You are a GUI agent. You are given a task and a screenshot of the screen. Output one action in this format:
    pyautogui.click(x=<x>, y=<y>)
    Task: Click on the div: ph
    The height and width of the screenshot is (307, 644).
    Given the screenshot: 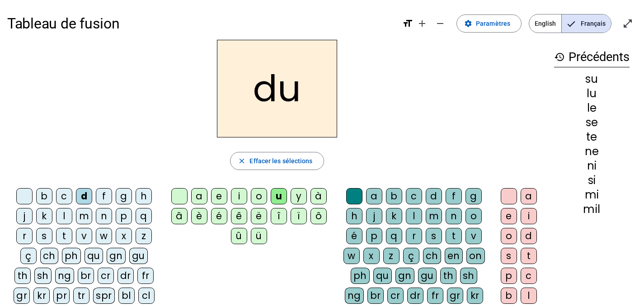 What is the action you would take?
    pyautogui.click(x=72, y=256)
    